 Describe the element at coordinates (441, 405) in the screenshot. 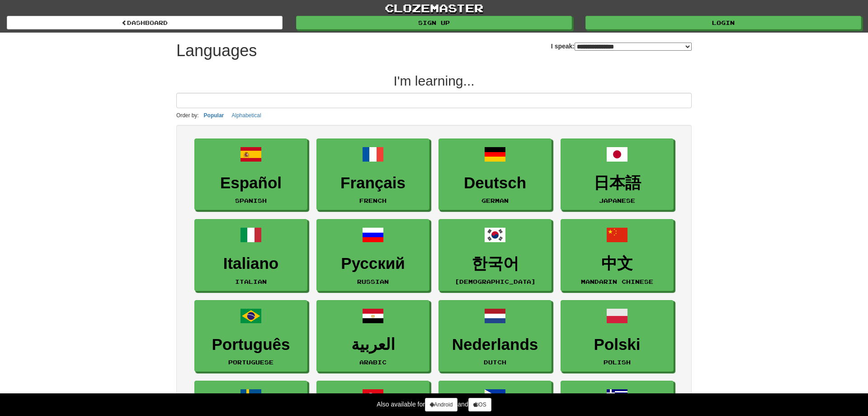

I see `a: Android` at that location.